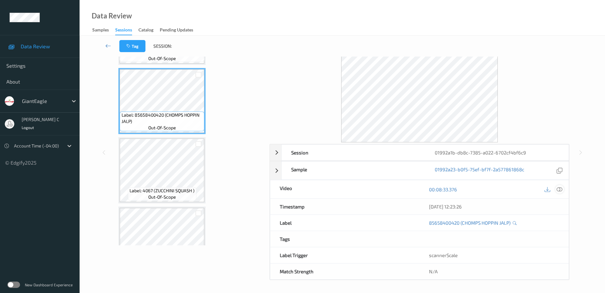 Image resolution: width=605 pixels, height=293 pixels. What do you see at coordinates (497, 153) in the screenshot?
I see `div: 01992a1b-db8c-7385-a022-6702cf4bf6c9` at bounding box center [497, 153].